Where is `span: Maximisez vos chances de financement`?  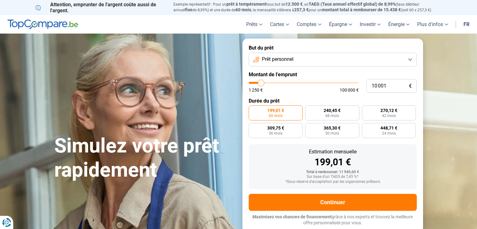
span: Maximisez vos chances de financement is located at coordinates (292, 217).